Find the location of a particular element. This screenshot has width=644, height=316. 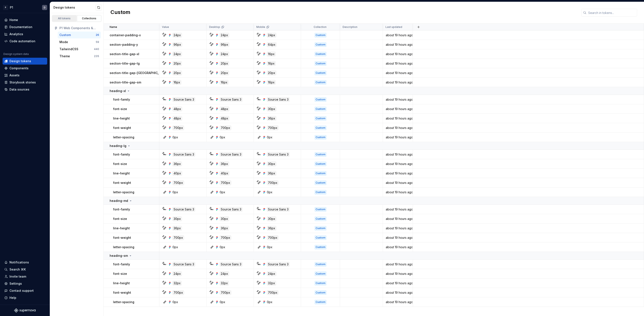

div: Collections is located at coordinates (89, 19).